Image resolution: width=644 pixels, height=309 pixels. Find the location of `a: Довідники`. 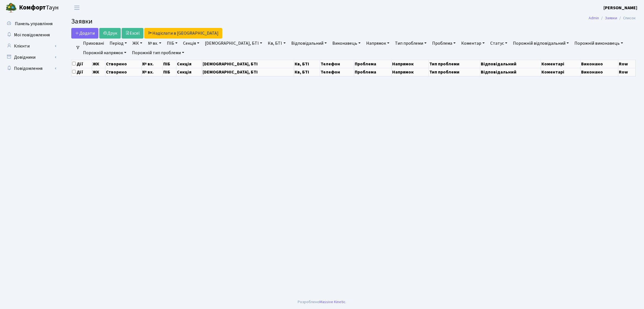

a: Довідники is located at coordinates (31, 57).